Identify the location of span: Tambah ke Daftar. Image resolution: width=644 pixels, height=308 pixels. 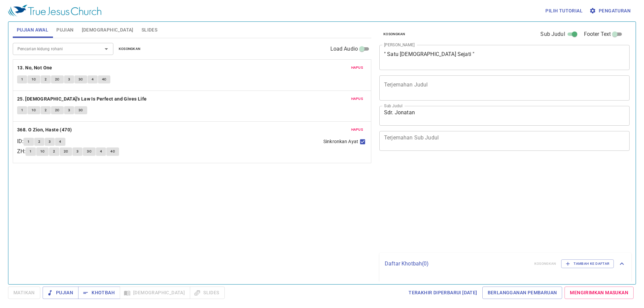
(587, 264).